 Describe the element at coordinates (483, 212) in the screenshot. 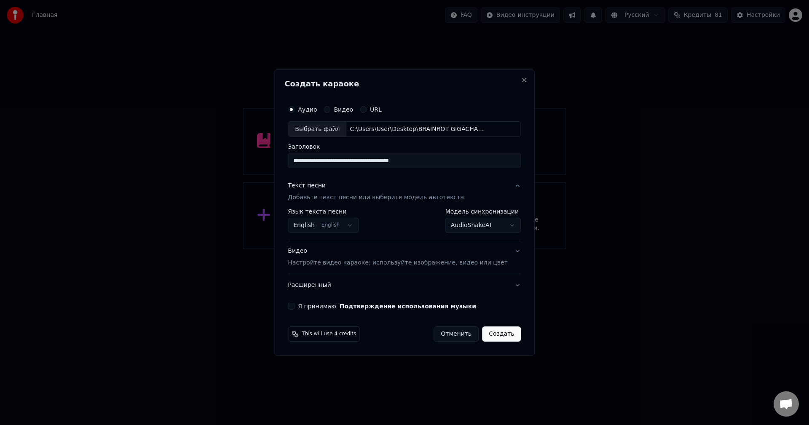

I see `label: Модель синхронизации` at that location.